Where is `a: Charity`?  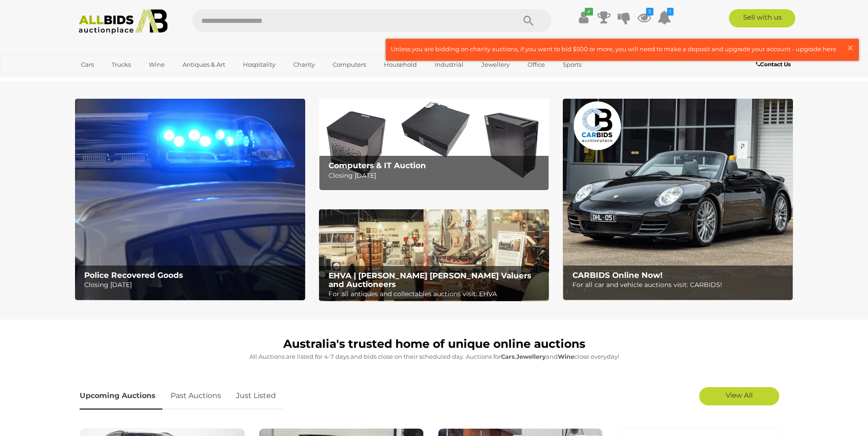
a: Charity is located at coordinates (304, 65).